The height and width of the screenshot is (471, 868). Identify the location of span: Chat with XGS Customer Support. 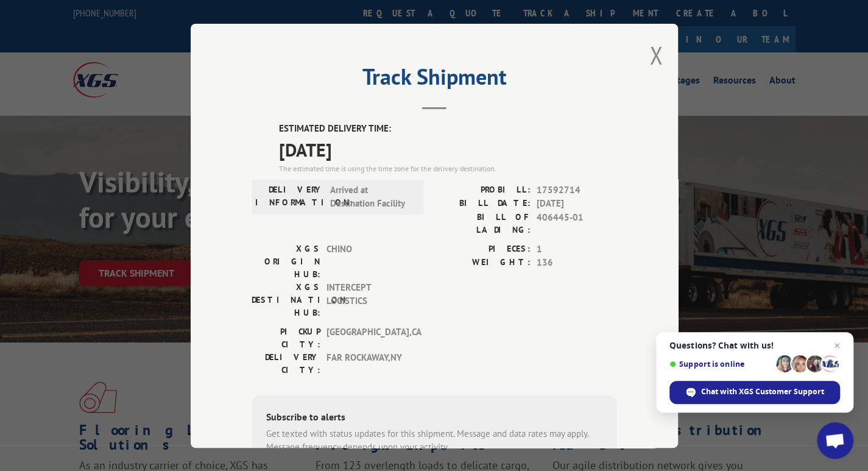
(763, 392).